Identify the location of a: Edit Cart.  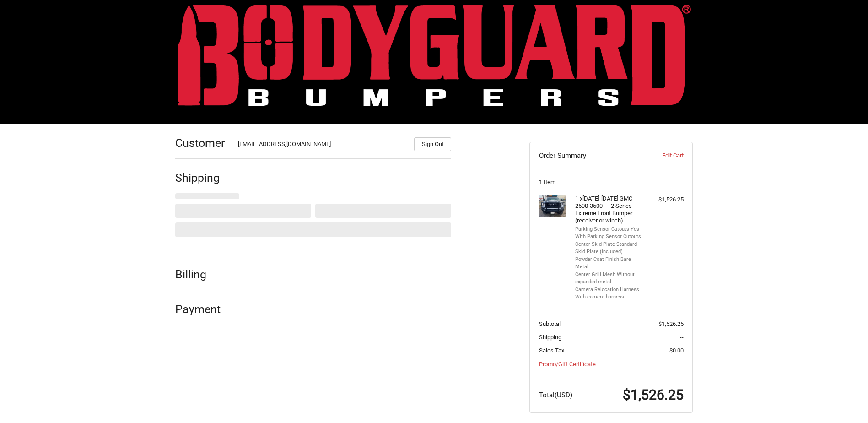
(660, 156).